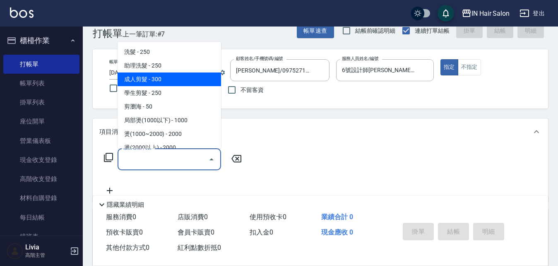 Image resolution: width=558 pixels, height=266 pixels. What do you see at coordinates (41, 198) in the screenshot?
I see `a: 材料自購登錄` at bounding box center [41, 198].